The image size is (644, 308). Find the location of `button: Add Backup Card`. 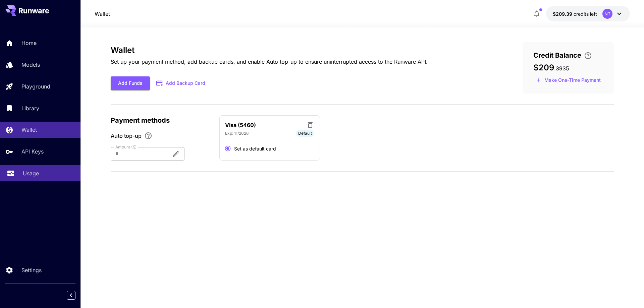

button: Add Backup Card is located at coordinates (181, 83).